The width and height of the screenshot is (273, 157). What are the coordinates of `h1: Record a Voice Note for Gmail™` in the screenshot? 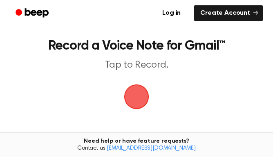 It's located at (137, 46).